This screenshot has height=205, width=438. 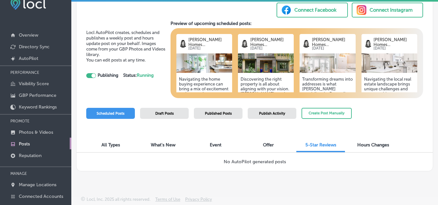 What do you see at coordinates (326, 113) in the screenshot?
I see `button: Create Post Manually` at bounding box center [326, 113].